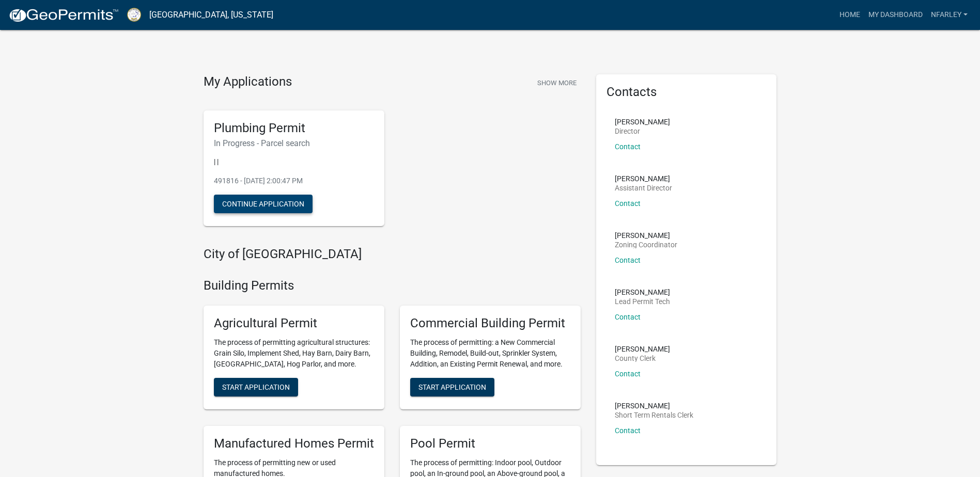  What do you see at coordinates (686, 92) in the screenshot?
I see `h5: Contacts` at bounding box center [686, 92].